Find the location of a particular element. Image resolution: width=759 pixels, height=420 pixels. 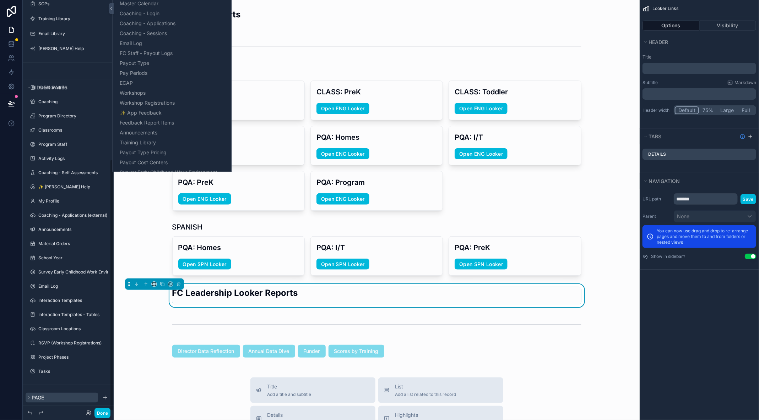

label: Interaction Templates - Tables is located at coordinates (72, 315).